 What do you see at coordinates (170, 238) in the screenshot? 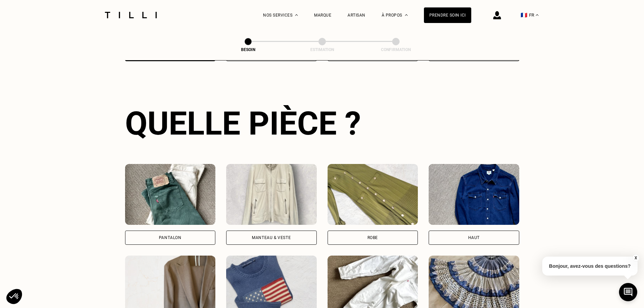
I see `div: Pantalon` at bounding box center [170, 238].